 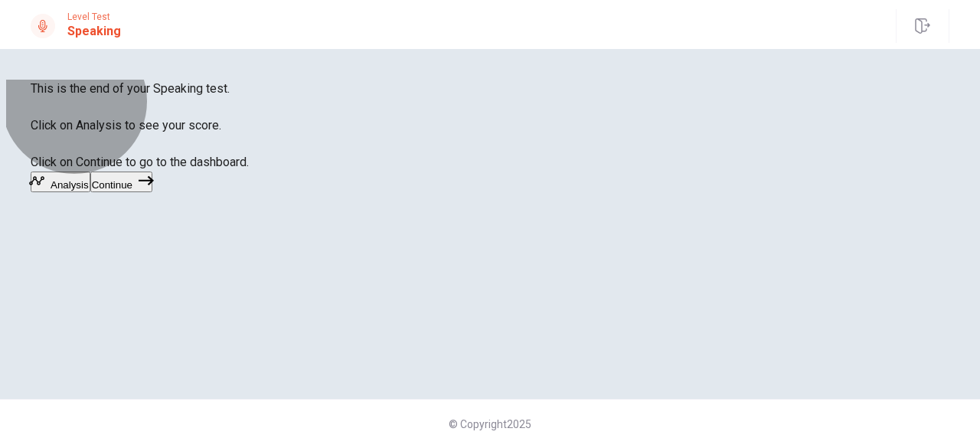 What do you see at coordinates (121, 184) in the screenshot?
I see `a: Continue` at bounding box center [121, 184].